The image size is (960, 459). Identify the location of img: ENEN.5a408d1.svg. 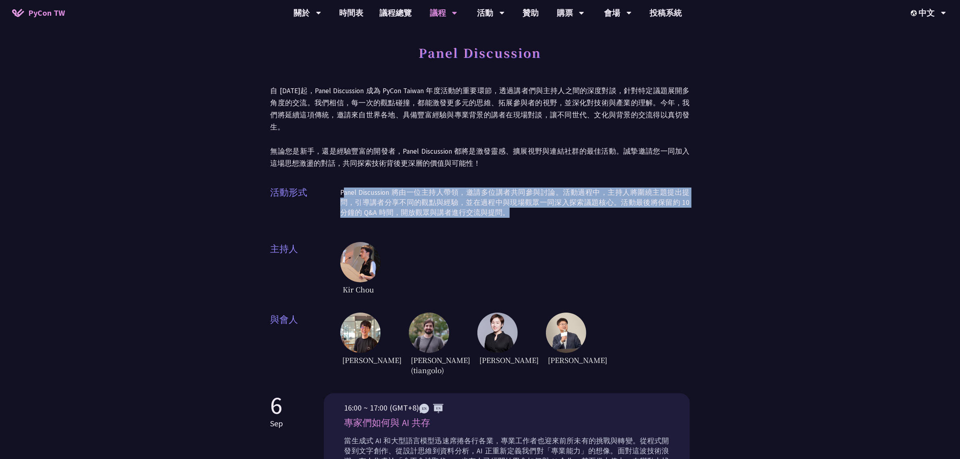
(431, 408).